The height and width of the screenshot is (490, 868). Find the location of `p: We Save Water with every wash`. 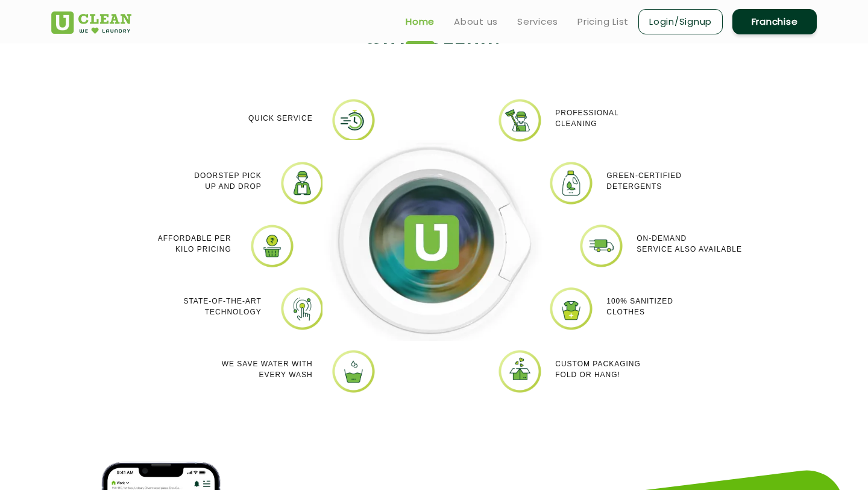

p: We Save Water with every wash is located at coordinates (267, 369).